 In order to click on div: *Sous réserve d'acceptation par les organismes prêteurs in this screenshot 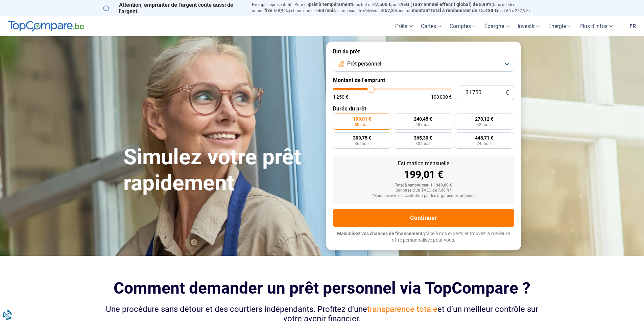, I will do `click(423, 196)`.